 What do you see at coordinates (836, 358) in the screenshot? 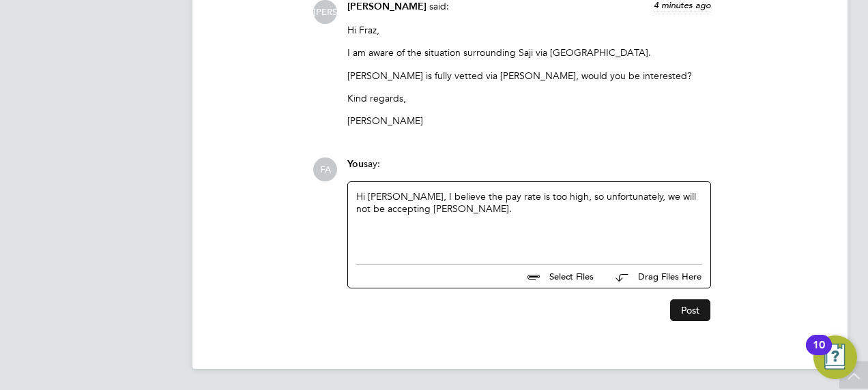
I see `button: Open Resource Center, 10 new notifications` at bounding box center [836, 358].